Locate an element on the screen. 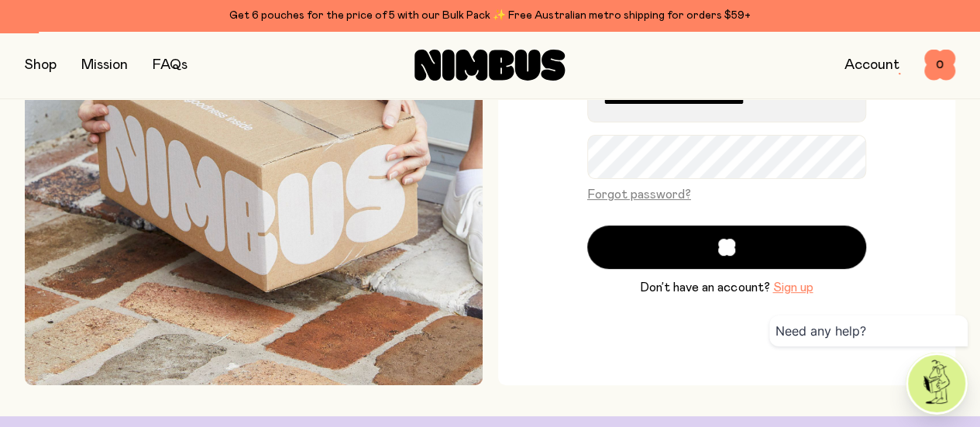  button: Sign up is located at coordinates (792, 288).